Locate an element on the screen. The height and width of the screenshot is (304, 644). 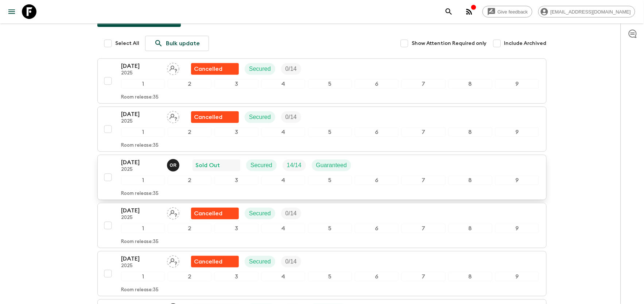
p: 14 / 14 is located at coordinates (294, 166).